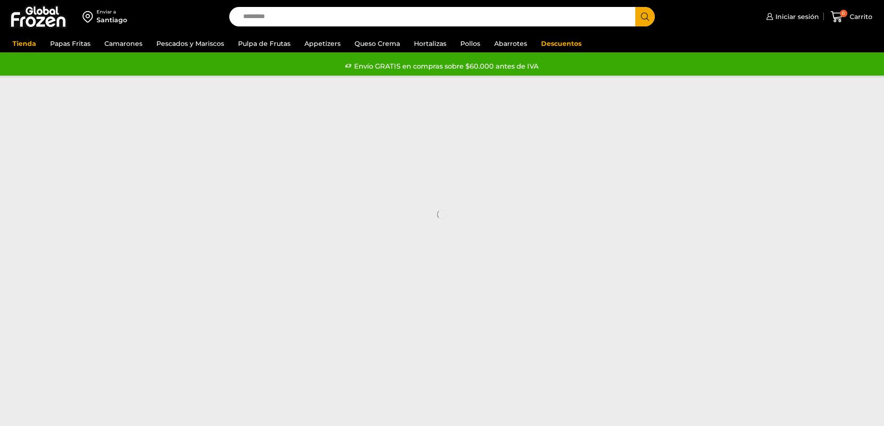  What do you see at coordinates (264, 44) in the screenshot?
I see `a: Pulpa de Frutas` at bounding box center [264, 44].